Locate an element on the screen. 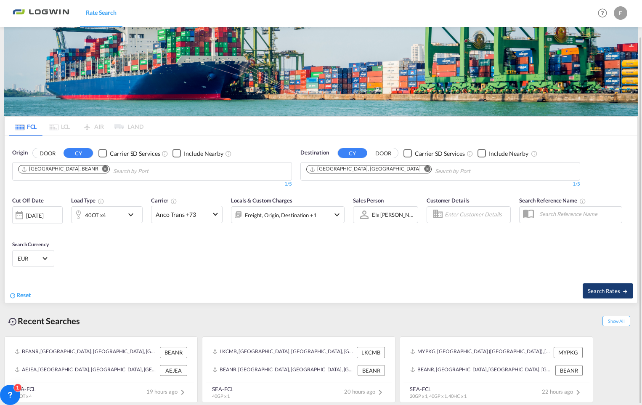 This screenshot has width=642, height=405. div: MYPKG, Port Klang (Pelabuhan Klang), Malaysia, South East Asia, Asia Pacific is located at coordinates (481, 352).